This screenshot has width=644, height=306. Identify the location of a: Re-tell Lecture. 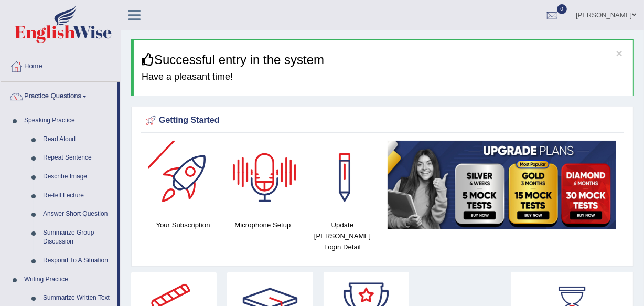
(78, 196).